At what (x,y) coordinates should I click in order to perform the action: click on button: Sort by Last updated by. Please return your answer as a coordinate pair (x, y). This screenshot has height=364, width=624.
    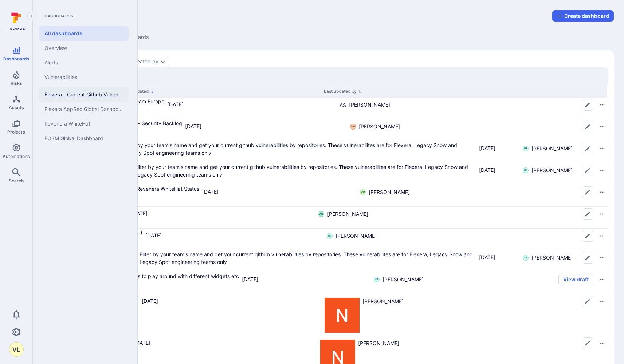
    Looking at the image, I should click on (343, 92).